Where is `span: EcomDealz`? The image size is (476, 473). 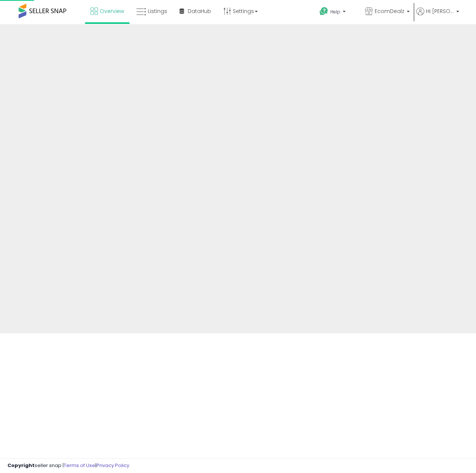
span: EcomDealz is located at coordinates (389, 11).